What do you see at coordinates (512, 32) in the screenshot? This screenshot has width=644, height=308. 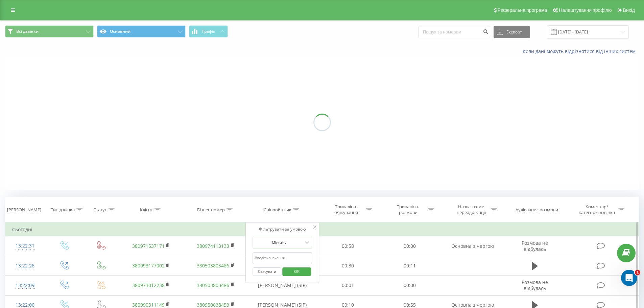 I see `button: Експорт` at bounding box center [512, 32].